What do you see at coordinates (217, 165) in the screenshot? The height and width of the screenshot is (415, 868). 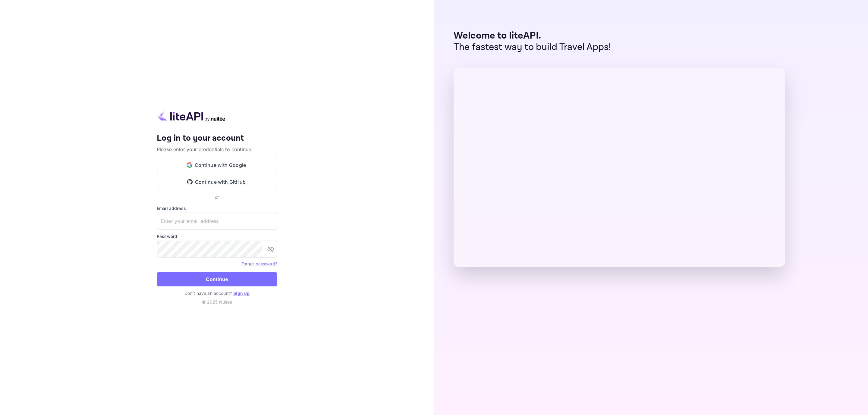 I see `button: Continue with Google` at bounding box center [217, 165].